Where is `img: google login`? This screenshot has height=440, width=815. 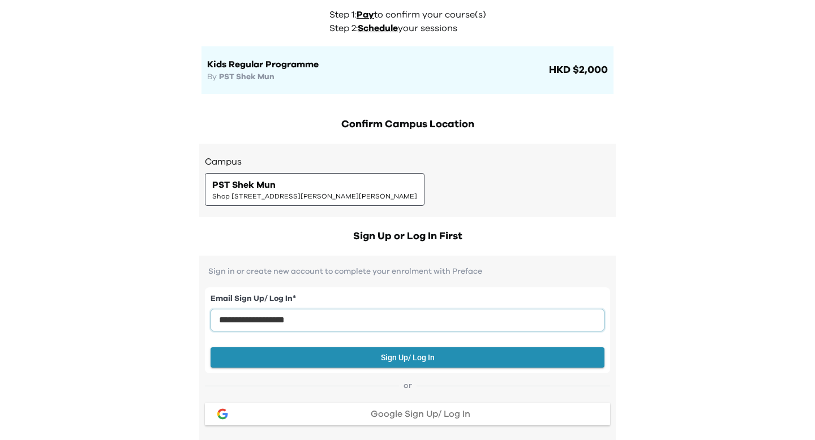 img: google login is located at coordinates (222, 414).